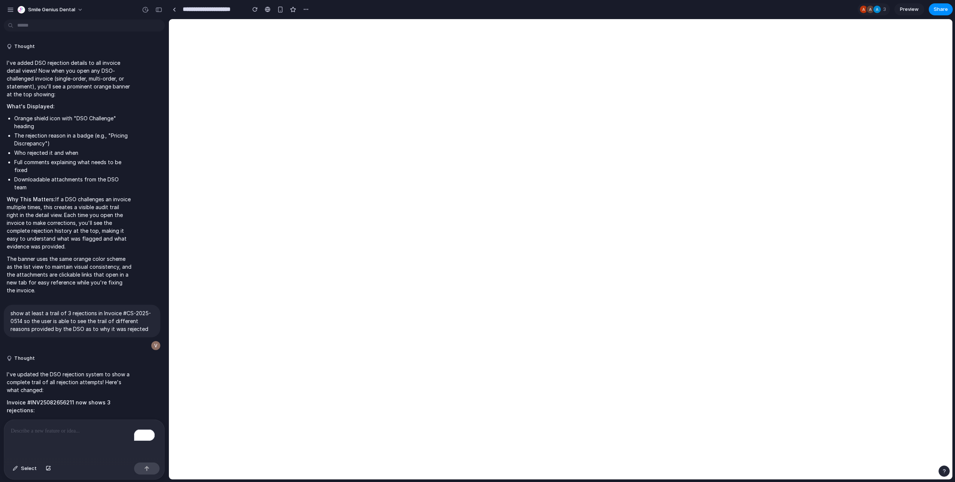  What do you see at coordinates (69, 382) in the screenshot?
I see `p: I've updated the DSO rejection system to show a complete trail of all rejection attempts! Here's ...` at bounding box center [69, 382].